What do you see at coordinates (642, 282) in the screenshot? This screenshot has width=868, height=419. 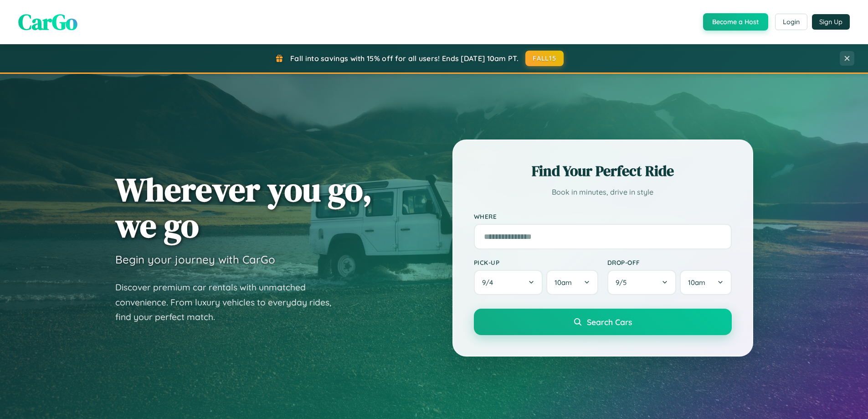 I see `button: 9/5` at bounding box center [642, 282].